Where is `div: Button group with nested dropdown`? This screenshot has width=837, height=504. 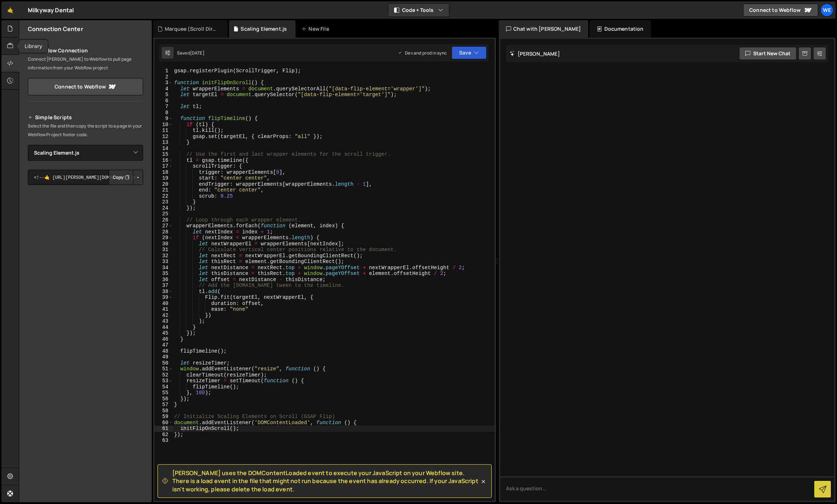 div: Button group with nested dropdown is located at coordinates (126, 178).